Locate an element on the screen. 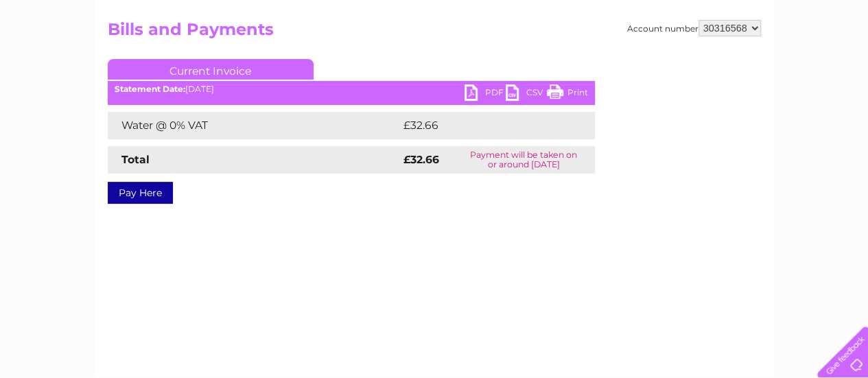 The height and width of the screenshot is (378, 868). a: 0333 014 3131 is located at coordinates (656, 15).